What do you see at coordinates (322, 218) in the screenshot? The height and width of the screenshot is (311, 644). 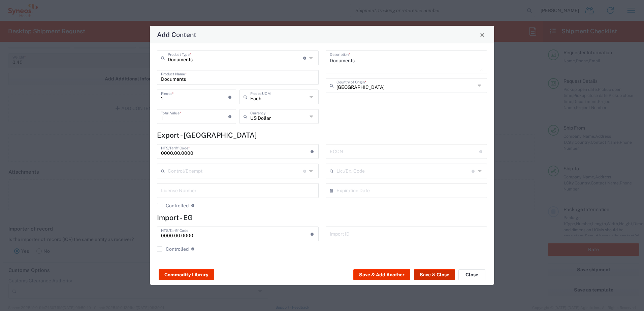 I see `h4: Import - EG` at bounding box center [322, 218].